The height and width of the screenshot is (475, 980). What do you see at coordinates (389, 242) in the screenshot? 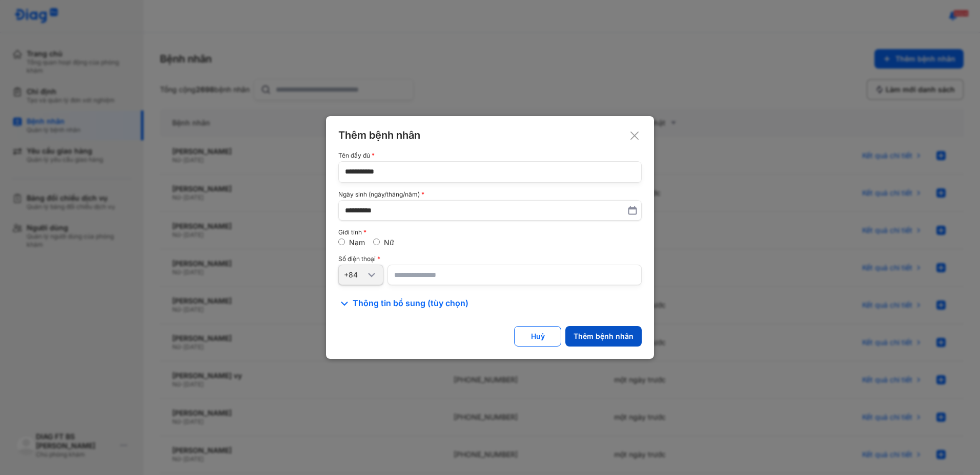
I see `label: Nữ` at bounding box center [389, 242].